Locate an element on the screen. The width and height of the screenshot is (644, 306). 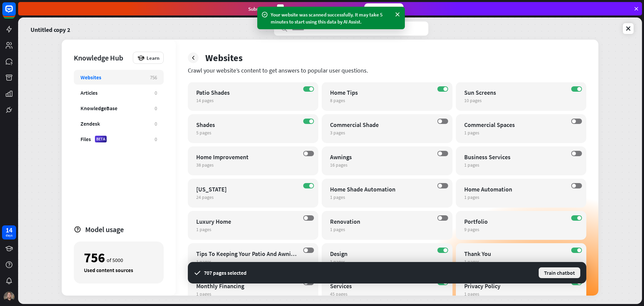
span: 10 pages is located at coordinates (473, 100).